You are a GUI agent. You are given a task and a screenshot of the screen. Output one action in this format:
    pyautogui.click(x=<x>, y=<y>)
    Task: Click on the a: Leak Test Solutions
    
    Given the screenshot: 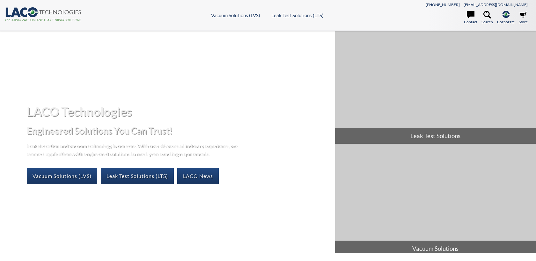 What is the action you would take?
    pyautogui.click(x=435, y=88)
    